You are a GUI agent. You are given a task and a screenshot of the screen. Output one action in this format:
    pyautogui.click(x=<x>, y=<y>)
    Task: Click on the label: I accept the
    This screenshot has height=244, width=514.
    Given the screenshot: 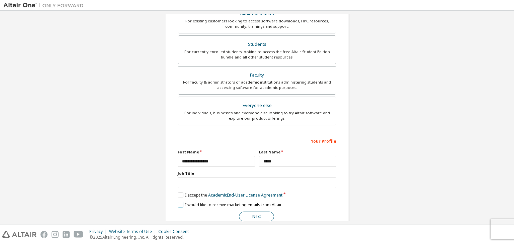 What is the action you would take?
    pyautogui.click(x=230, y=195)
    